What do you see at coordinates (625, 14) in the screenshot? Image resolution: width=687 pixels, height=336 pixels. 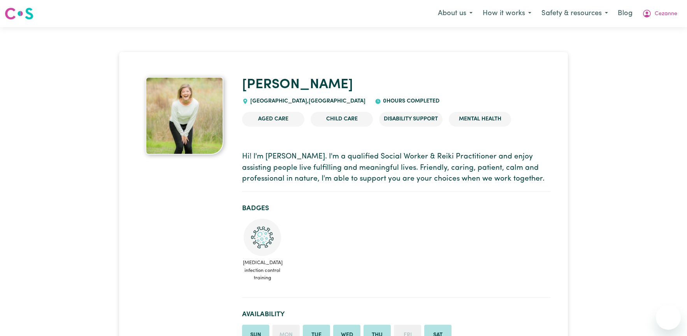 I see `a: Blog` at bounding box center [625, 14].